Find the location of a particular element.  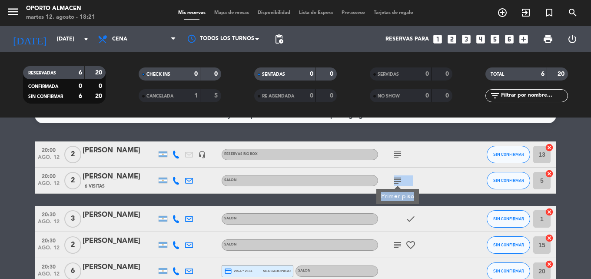

span: RESERVADAS is located at coordinates (42, 73).